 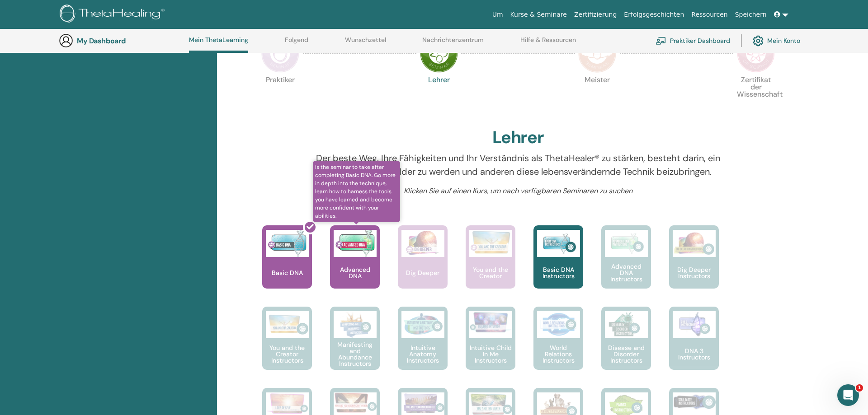 I want to click on p: Advanced DNA Instructors, so click(x=626, y=273).